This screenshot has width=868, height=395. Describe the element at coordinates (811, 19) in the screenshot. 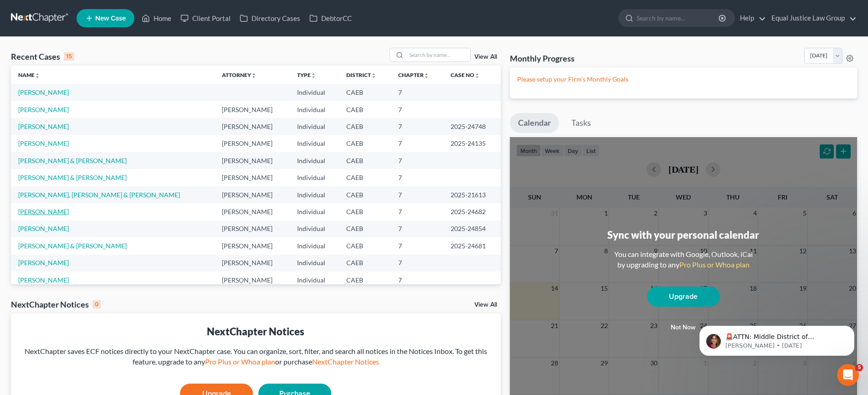

I see `a: Equal Justice Law Group` at that location.